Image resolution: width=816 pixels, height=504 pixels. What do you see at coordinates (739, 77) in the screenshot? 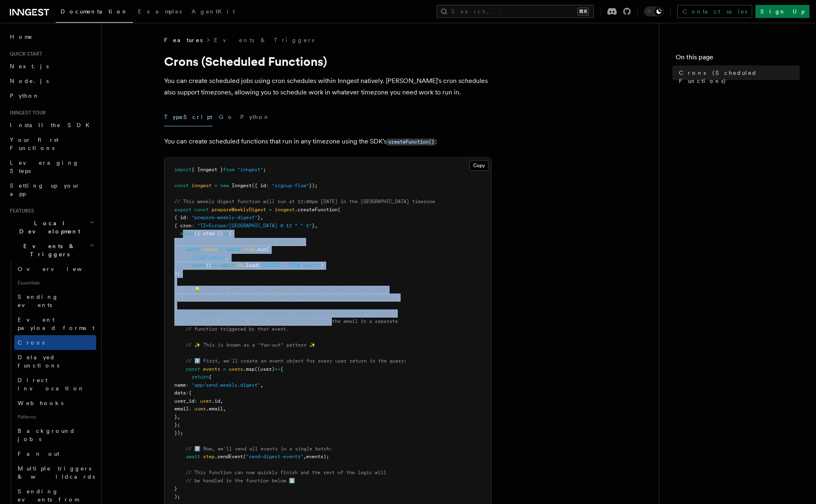
I see `span: Crons (Scheduled Functions)` at bounding box center [739, 77].